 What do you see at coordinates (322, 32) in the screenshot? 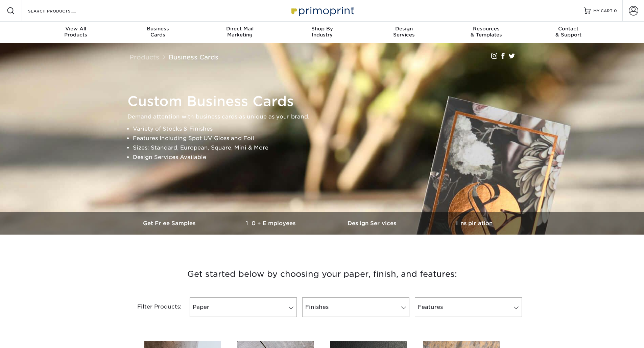
I see `div: Industry` at bounding box center [322, 32].